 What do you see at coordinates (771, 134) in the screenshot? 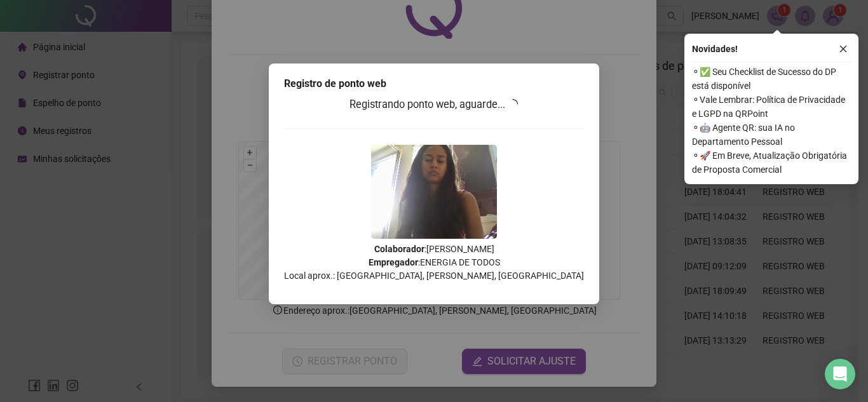
I see `span: ⚬ 🤖 Agente QR: sua IA no Departamento Pessoal` at bounding box center [771, 134].